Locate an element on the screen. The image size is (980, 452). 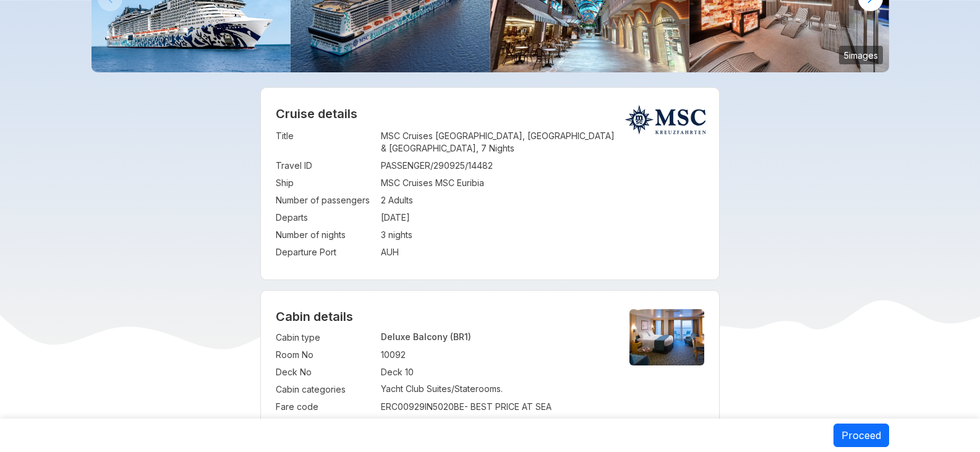
td: Departure Port is located at coordinates (325, 252).